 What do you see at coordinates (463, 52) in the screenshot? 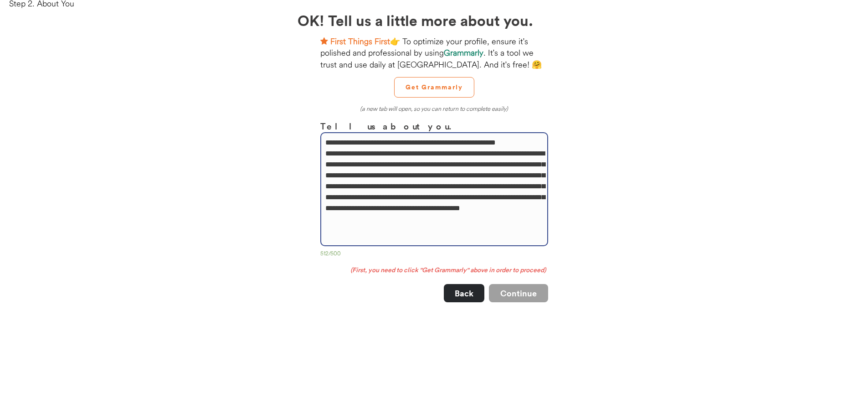
I see `strong: Grammarly` at bounding box center [463, 52].